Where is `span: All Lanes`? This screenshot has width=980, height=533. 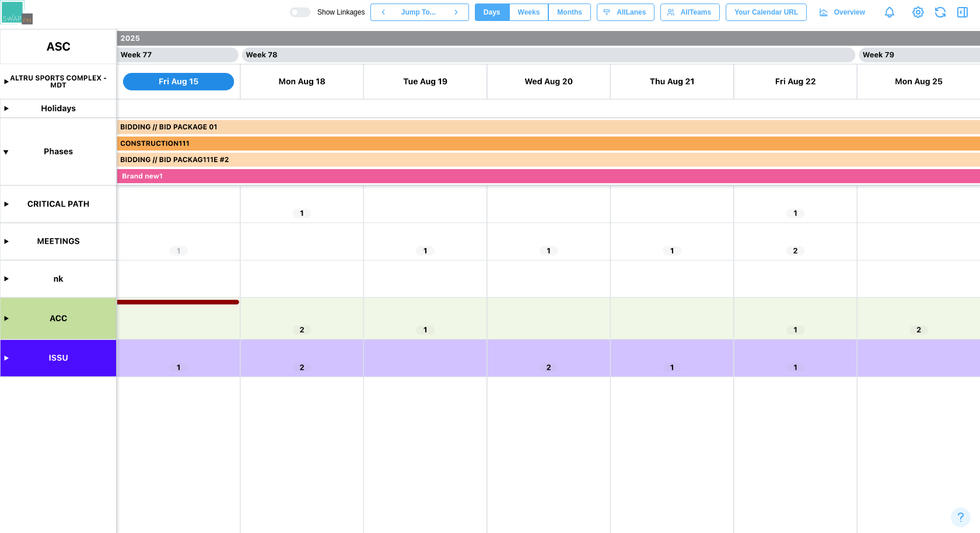 span: All Lanes is located at coordinates (632, 12).